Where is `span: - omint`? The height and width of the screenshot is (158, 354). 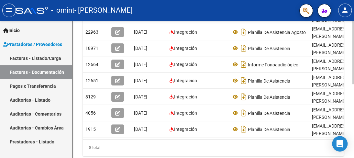 span: - omint is located at coordinates (63, 10).